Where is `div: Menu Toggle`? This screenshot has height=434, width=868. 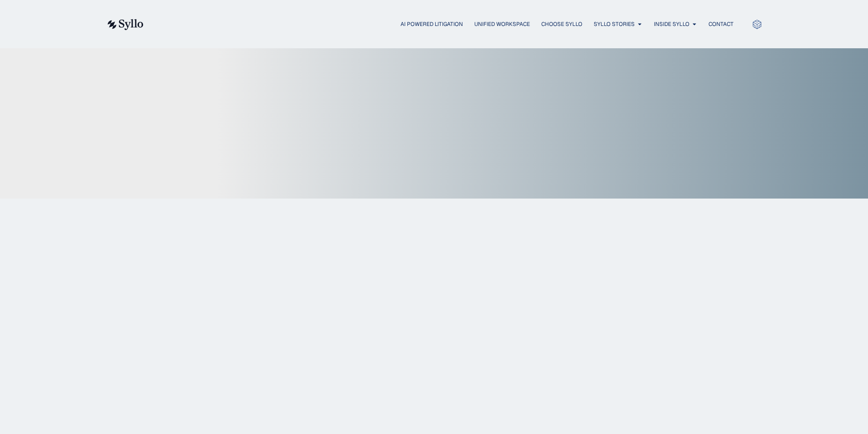 div: Menu Toggle is located at coordinates (448, 24).